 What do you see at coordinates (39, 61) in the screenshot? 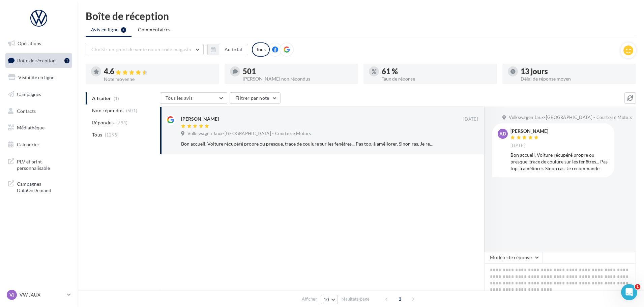
I see `a: Boîte de réception1` at bounding box center [39, 61].